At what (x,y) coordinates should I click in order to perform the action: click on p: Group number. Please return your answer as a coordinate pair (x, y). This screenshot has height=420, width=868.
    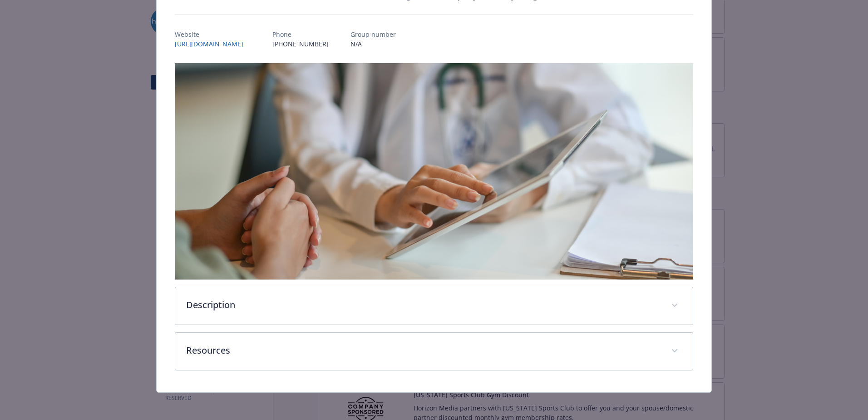
    Looking at the image, I should click on (373, 34).